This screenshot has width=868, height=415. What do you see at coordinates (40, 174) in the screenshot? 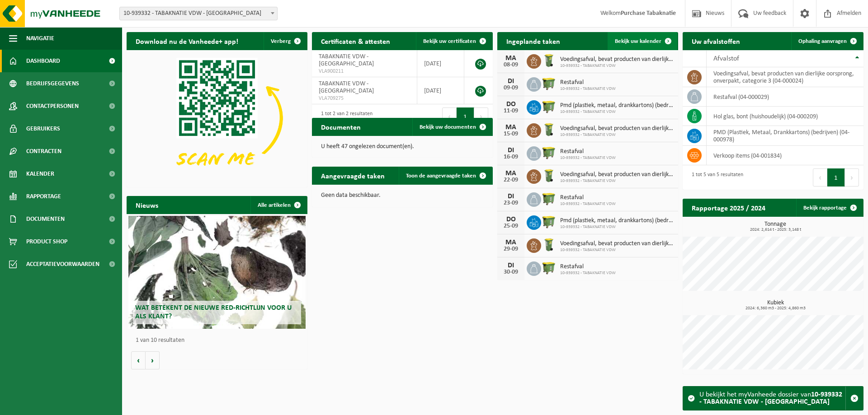
I see `span: Kalender` at bounding box center [40, 174].